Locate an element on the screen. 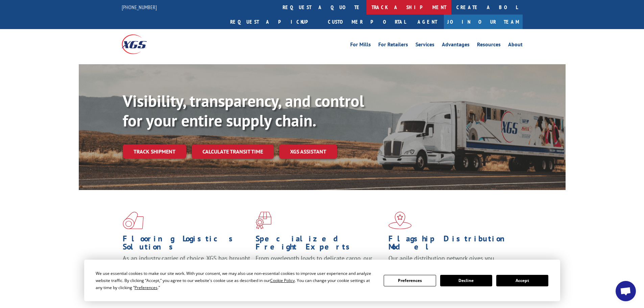 Image resolution: width=644 pixels, height=308 pixels. a: About is located at coordinates (515, 46).